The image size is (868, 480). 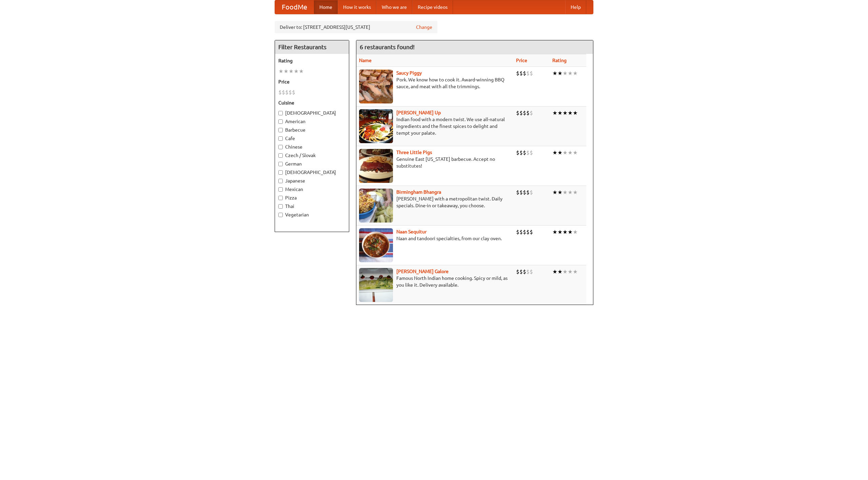 I want to click on a: Recipe videos, so click(x=432, y=7).